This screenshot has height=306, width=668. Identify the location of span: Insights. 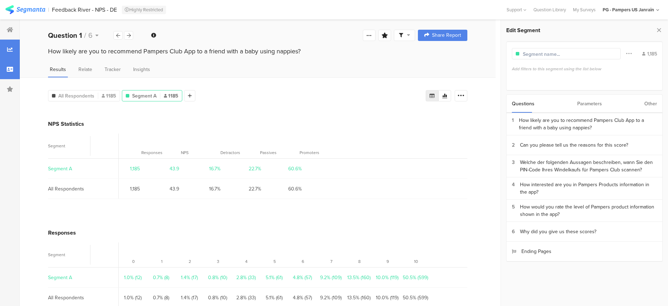
(142, 69).